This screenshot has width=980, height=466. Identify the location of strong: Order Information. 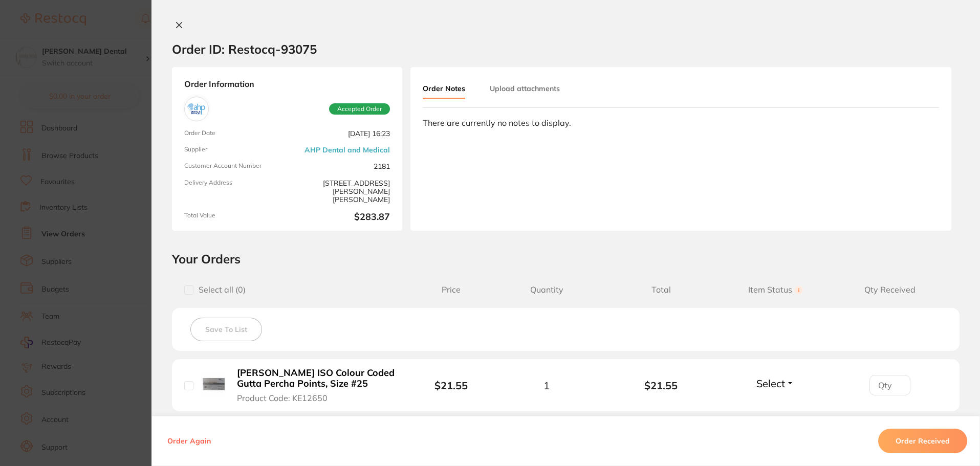
(287, 84).